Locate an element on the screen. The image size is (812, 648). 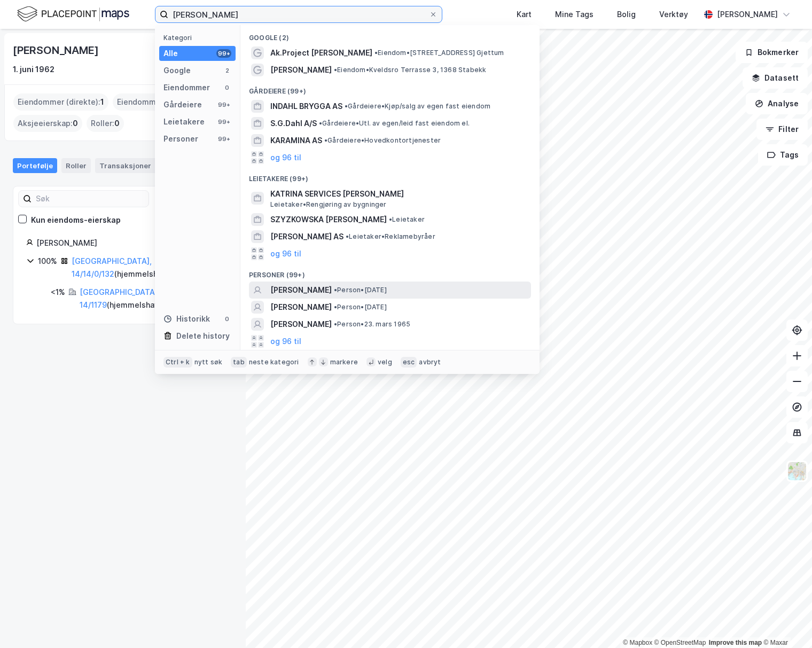
div: Gårdeiere is located at coordinates (183, 105).